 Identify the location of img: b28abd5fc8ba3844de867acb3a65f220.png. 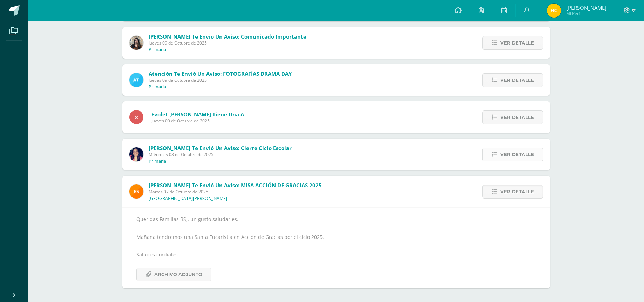
(136, 43).